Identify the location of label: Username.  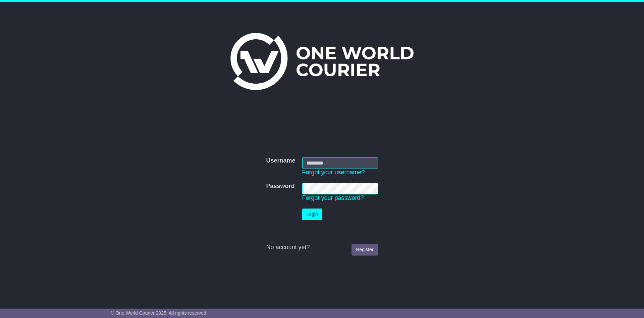
(280, 161).